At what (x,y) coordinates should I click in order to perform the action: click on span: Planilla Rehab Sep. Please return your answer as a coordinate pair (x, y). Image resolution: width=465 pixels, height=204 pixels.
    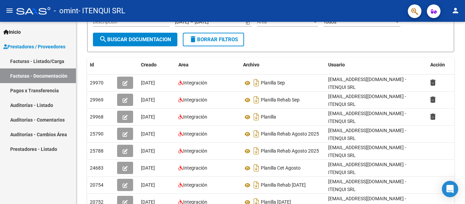
    Looking at the image, I should click on (280, 100).